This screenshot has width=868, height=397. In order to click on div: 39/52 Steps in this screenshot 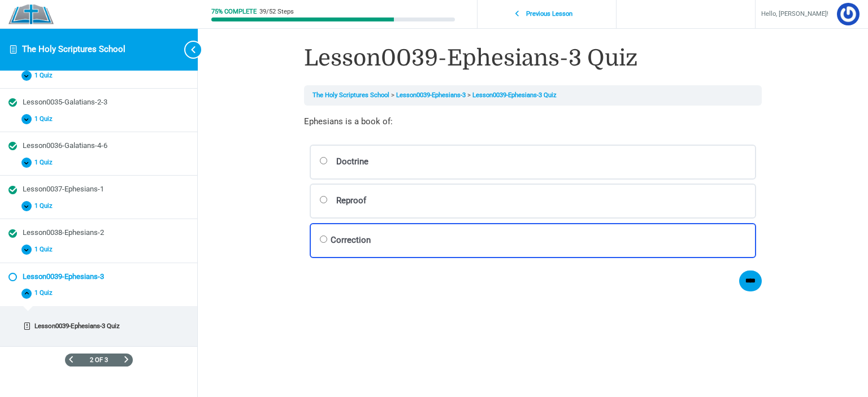, I will do `click(277, 11)`.